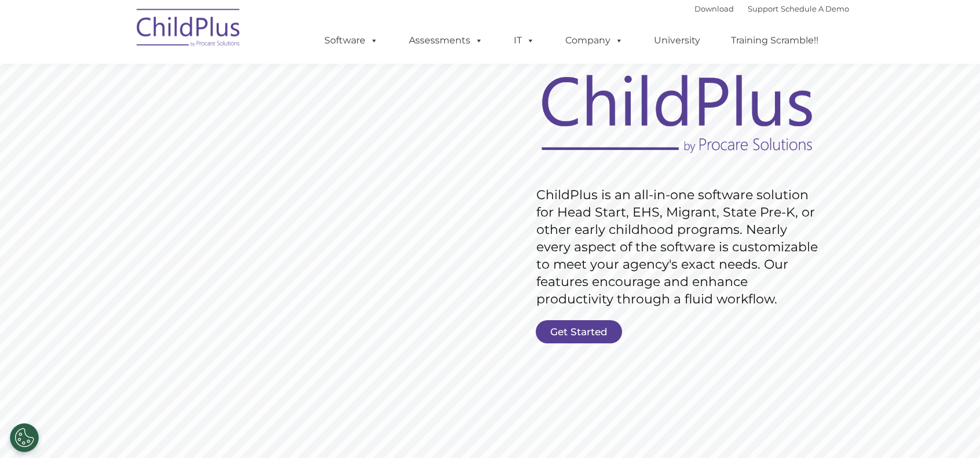  I want to click on button: Cookies Settings, so click(24, 438).